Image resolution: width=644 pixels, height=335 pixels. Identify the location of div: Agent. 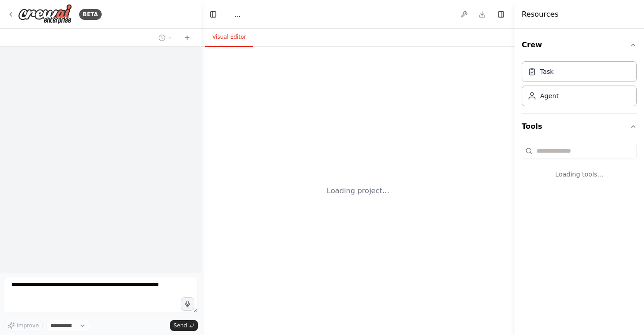
(549, 96).